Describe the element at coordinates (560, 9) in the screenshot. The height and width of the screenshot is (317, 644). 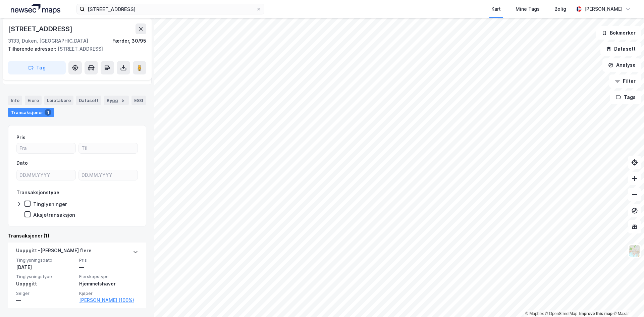
I see `div: Bolig` at that location.